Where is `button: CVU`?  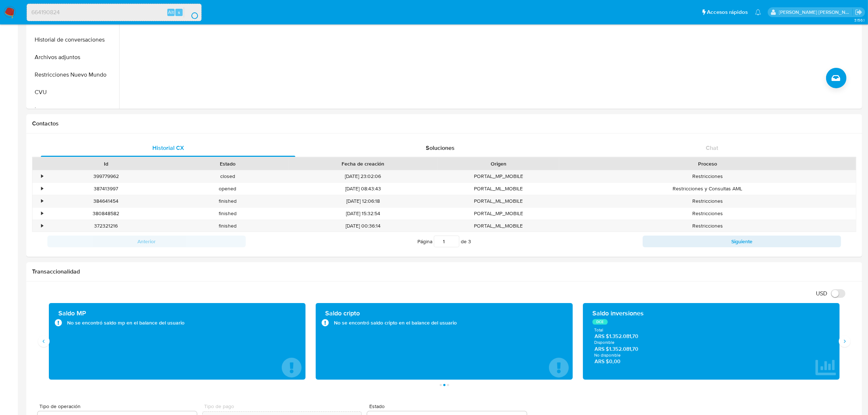 button: CVU is located at coordinates (74, 92).